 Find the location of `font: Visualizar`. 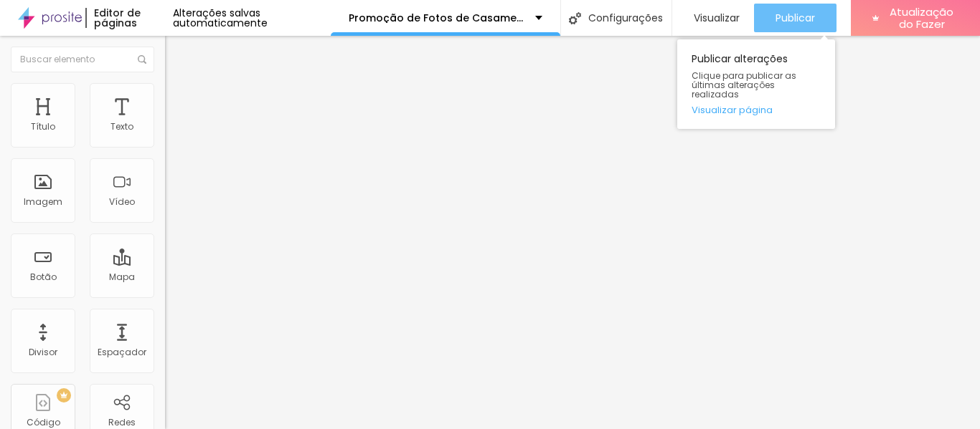

font: Visualizar is located at coordinates (717, 18).